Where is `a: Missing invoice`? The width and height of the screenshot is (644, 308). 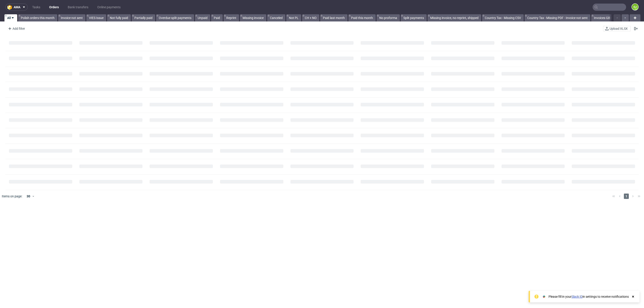 a: Missing invoice is located at coordinates (253, 18).